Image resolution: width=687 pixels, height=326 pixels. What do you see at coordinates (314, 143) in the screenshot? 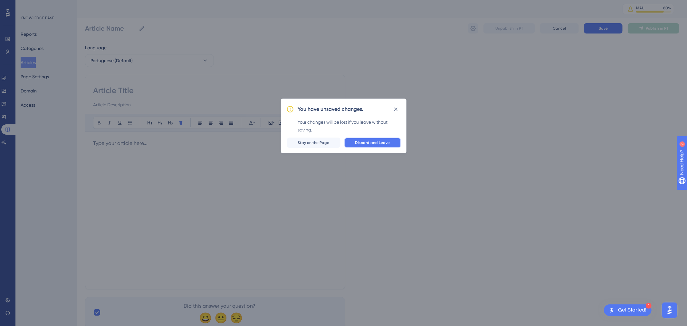
I see `span: Stay on the Page` at bounding box center [314, 143].